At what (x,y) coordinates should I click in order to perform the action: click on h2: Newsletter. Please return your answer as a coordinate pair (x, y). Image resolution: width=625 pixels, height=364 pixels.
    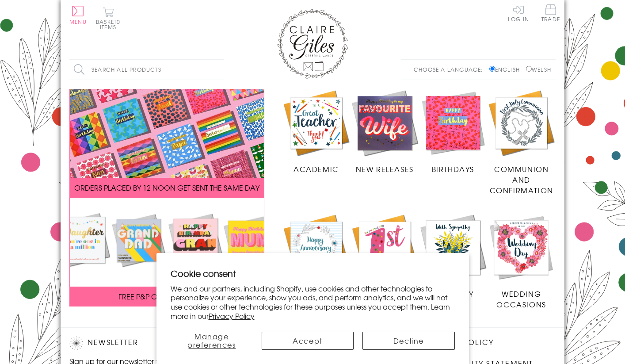
    Looking at the image, I should click on (145, 343).